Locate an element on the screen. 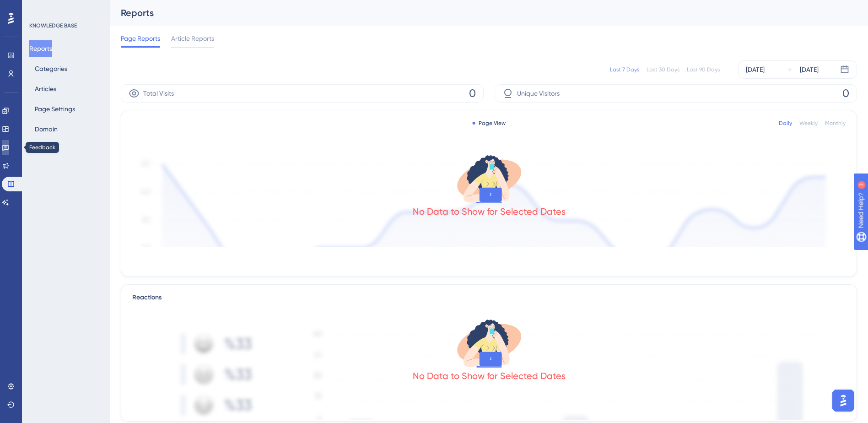  img: launcher-image-alternative-text is located at coordinates (14, 14).